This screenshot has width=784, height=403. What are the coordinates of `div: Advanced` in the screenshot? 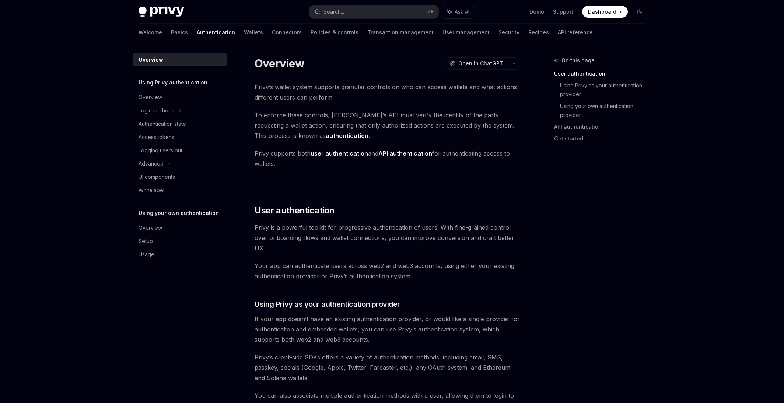 It's located at (151, 164).